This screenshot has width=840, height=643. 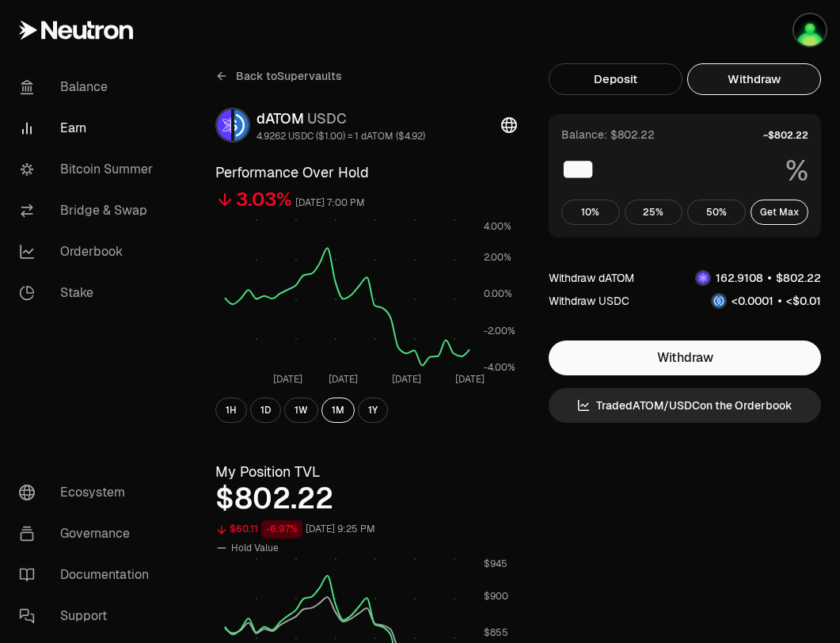 What do you see at coordinates (338, 410) in the screenshot?
I see `button: 1M` at bounding box center [338, 410].